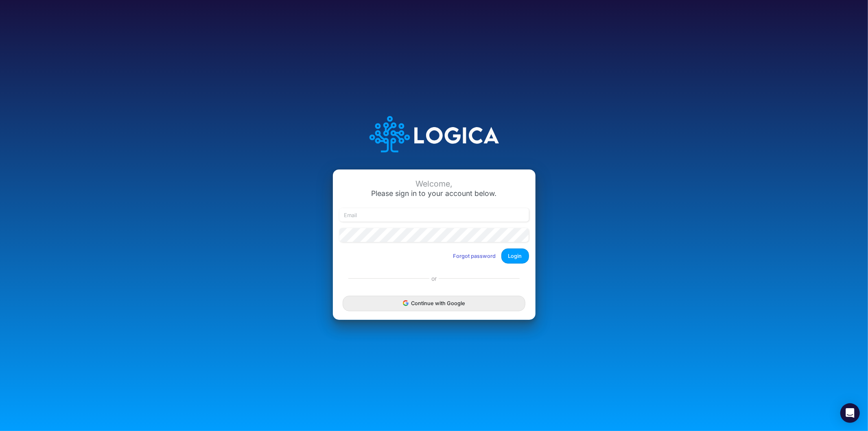 The height and width of the screenshot is (431, 868). Describe the element at coordinates (474, 255) in the screenshot. I see `button: Forgot password` at that location.